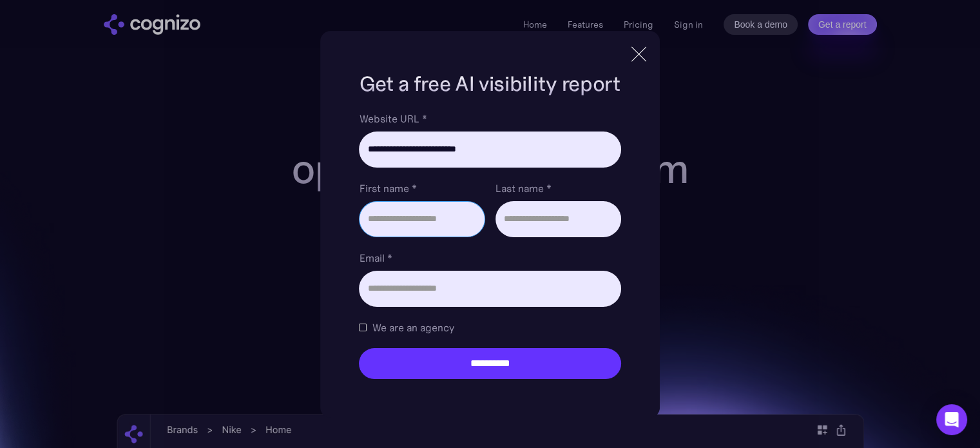 Image resolution: width=980 pixels, height=448 pixels. I want to click on span: We are an agency, so click(413, 327).